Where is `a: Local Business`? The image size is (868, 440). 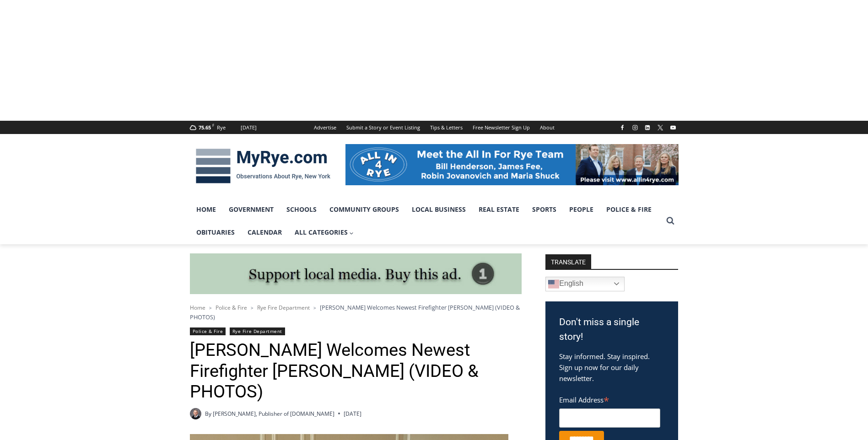
a: Local Business is located at coordinates (439, 209).